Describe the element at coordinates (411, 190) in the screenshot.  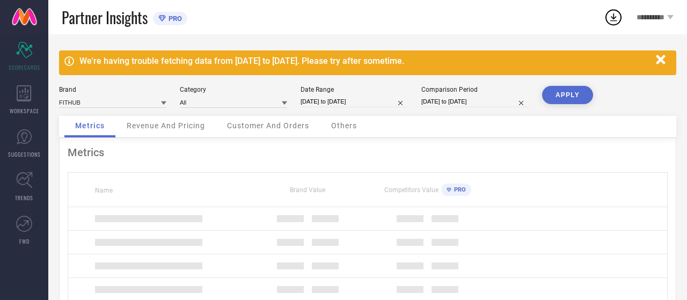
I see `span: Competitors Value` at that location.